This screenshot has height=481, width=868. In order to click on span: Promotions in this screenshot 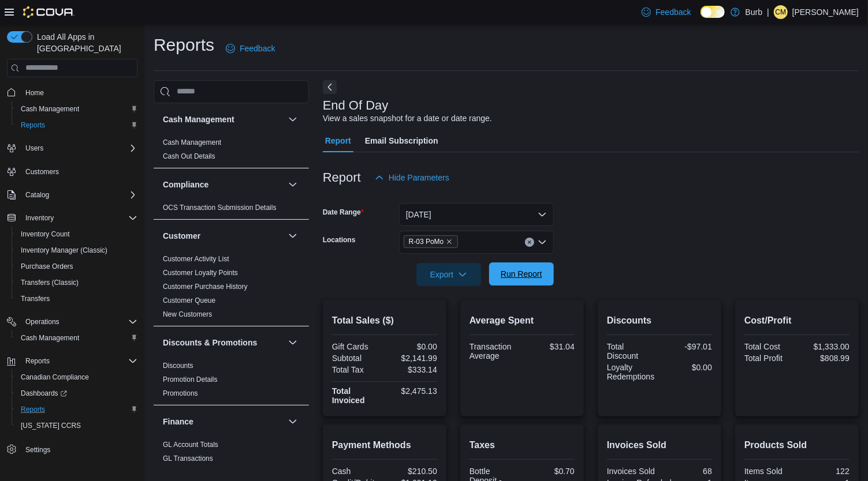, I will do `click(180, 394)`.